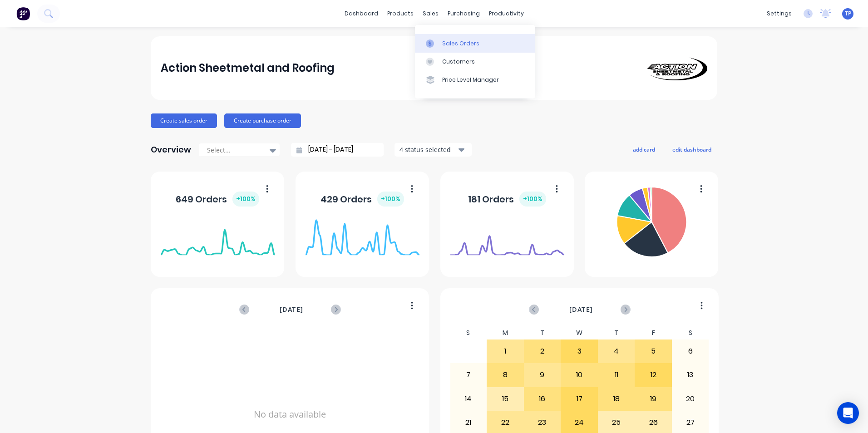 The height and width of the screenshot is (433, 868). What do you see at coordinates (459, 62) in the screenshot?
I see `div: Customers` at bounding box center [459, 62].